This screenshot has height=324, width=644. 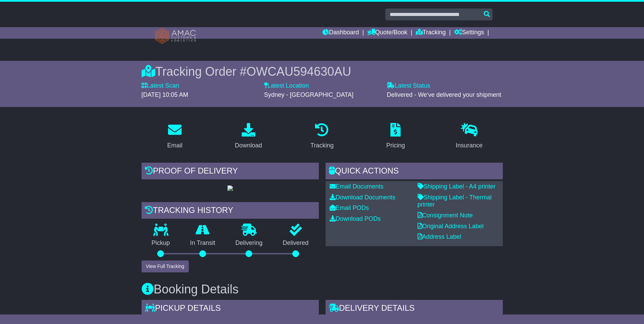 I want to click on div: Tracking Order #, so click(x=322, y=71).